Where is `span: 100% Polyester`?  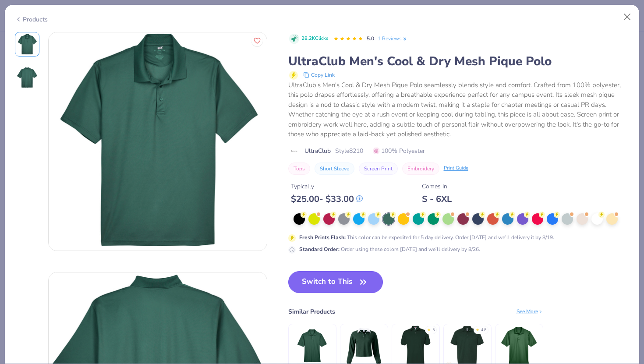
span: 100% Polyester is located at coordinates (399, 151).